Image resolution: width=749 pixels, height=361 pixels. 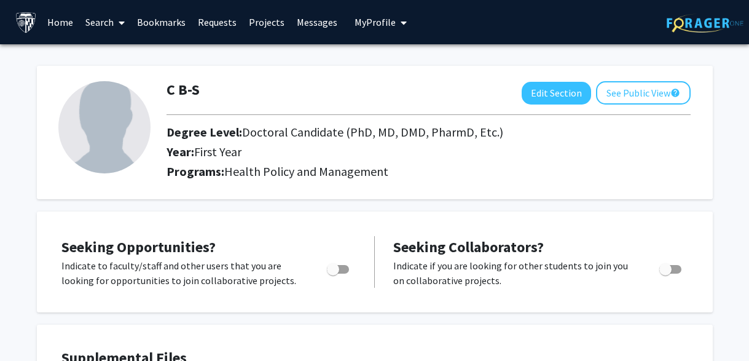 What do you see at coordinates (317, 22) in the screenshot?
I see `a: Messages` at bounding box center [317, 22].